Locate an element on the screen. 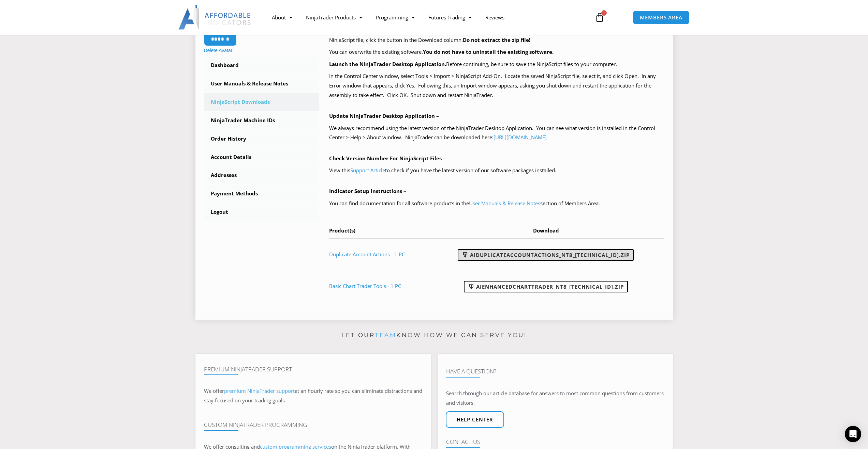 The image size is (868, 449). a: Support Article is located at coordinates (367, 170).